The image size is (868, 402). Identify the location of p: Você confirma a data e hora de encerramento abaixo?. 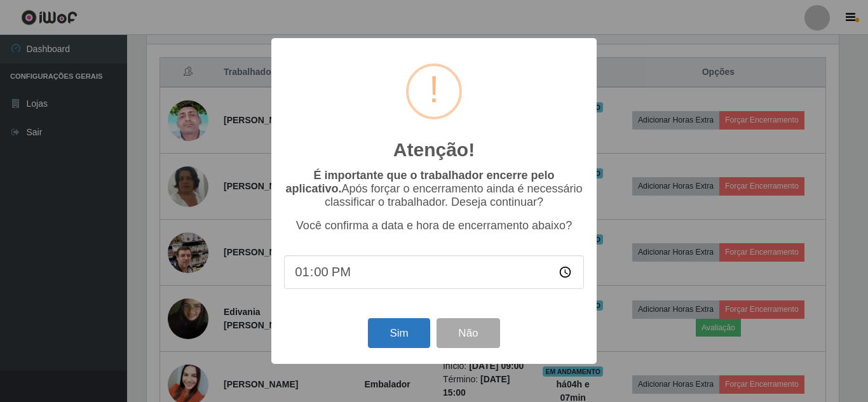
(434, 226).